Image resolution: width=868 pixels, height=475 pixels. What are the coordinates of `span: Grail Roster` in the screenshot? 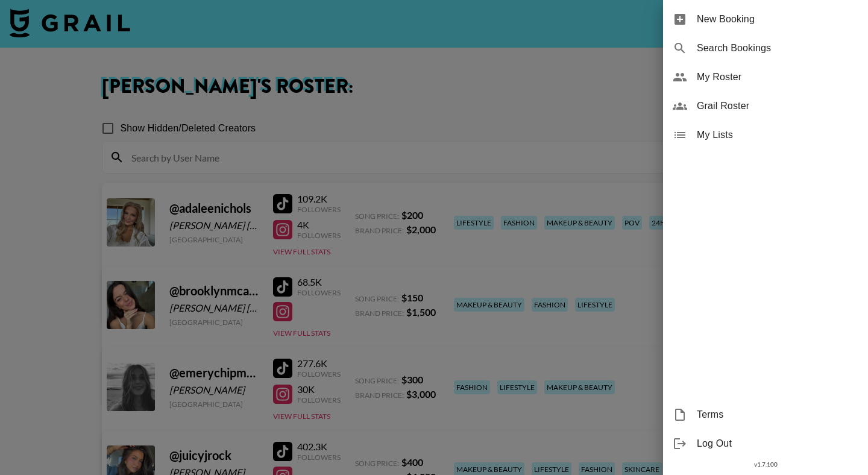 It's located at (778, 106).